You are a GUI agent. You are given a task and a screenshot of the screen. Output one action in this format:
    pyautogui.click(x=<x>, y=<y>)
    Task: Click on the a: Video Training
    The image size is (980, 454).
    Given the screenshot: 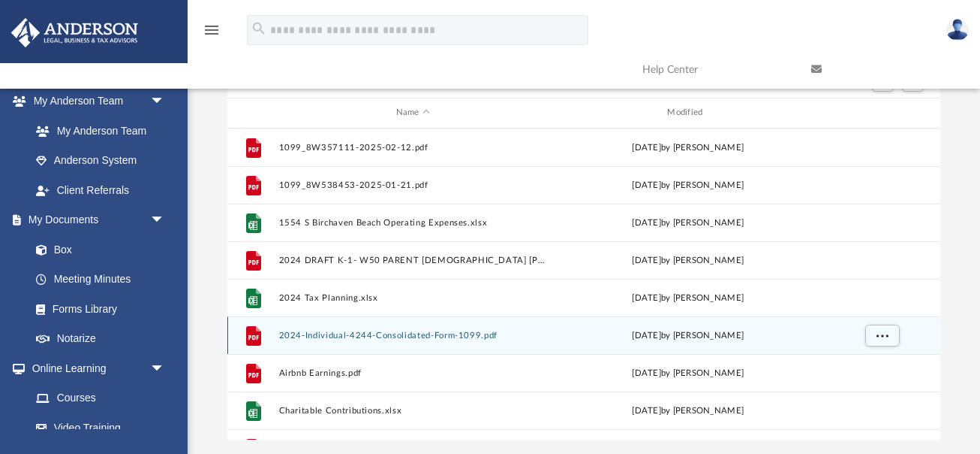 What is the action you would take?
    pyautogui.click(x=97, y=427)
    